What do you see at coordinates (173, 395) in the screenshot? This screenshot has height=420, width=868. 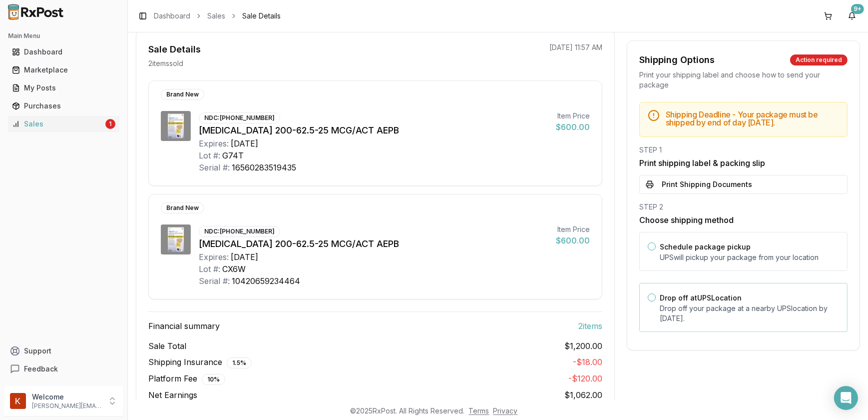 I see `span: Net Earnings` at bounding box center [173, 395].